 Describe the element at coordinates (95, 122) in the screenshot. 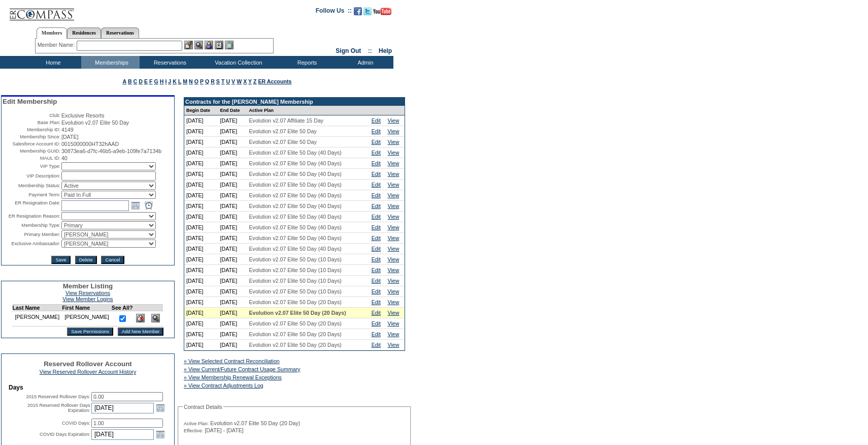

I see `span: Evolution v2.07 Elite 50 Day` at that location.